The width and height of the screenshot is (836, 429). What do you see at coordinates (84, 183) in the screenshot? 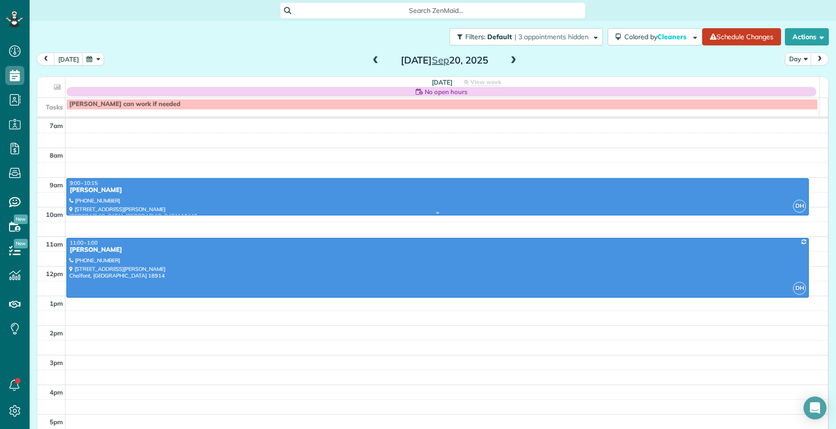
I see `span: 9:00 - 10:15` at bounding box center [84, 183].